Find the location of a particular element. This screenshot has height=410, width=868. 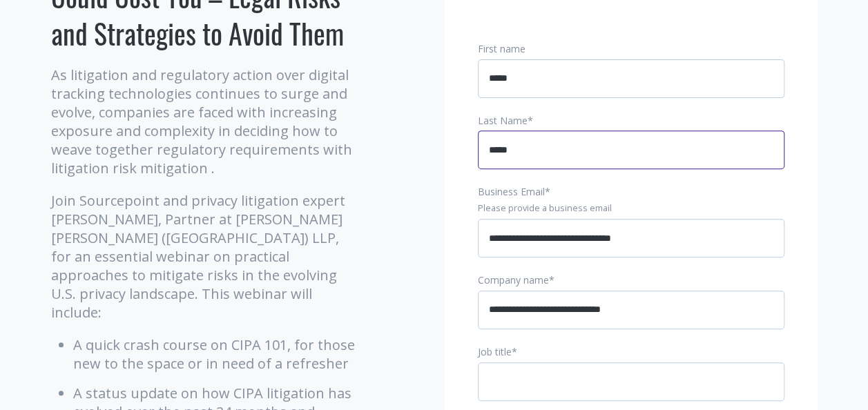

li: A quick crash course on CIPA 101, for those new to the space or in need of a refresher is located at coordinates (215, 354).